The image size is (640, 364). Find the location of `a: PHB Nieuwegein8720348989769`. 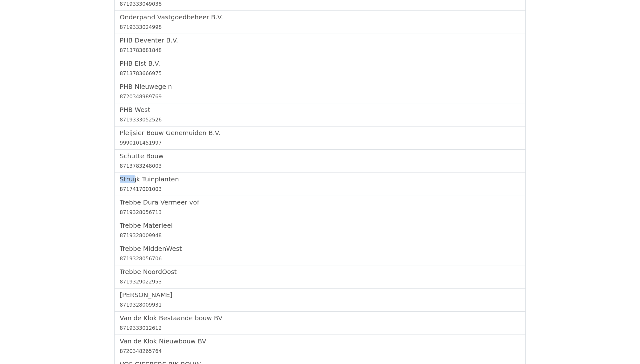

a: PHB Nieuwegein8720348989769 is located at coordinates (320, 92).